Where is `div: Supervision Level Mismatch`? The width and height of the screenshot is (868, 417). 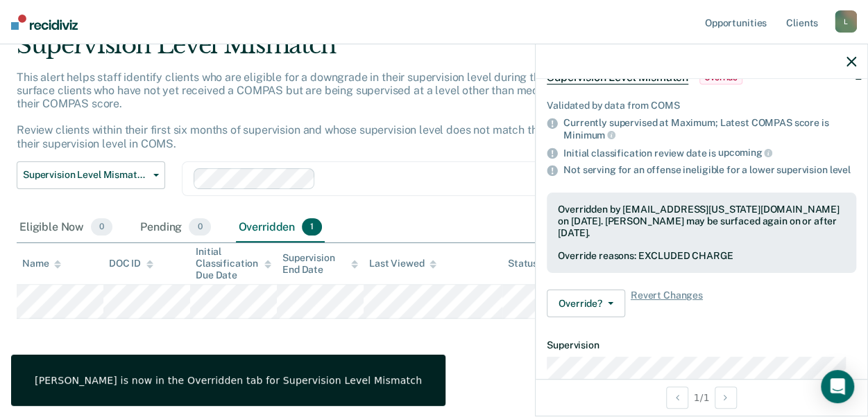
div: Supervision Level Mismatch is located at coordinates (407, 50).